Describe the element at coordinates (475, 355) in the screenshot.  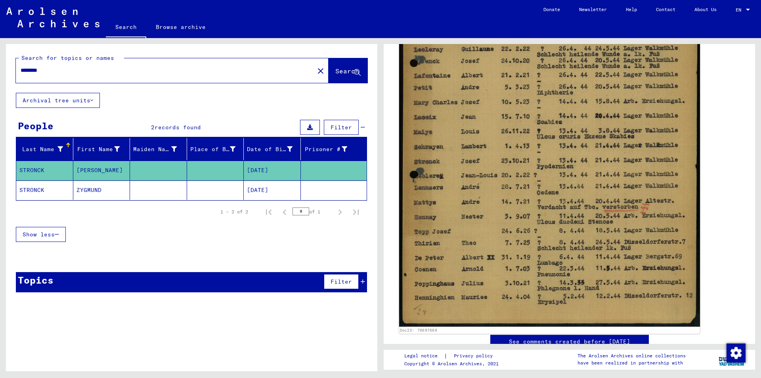
I see `a: Privacy policy` at that location.